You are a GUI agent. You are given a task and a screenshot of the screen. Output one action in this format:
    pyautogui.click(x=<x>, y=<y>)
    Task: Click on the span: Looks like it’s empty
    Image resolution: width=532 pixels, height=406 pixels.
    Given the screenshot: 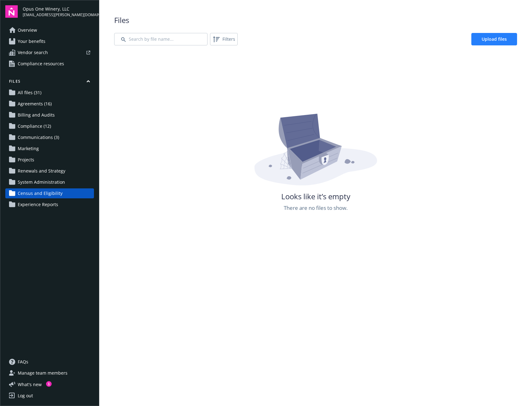 What is the action you would take?
    pyautogui.click(x=316, y=196)
    